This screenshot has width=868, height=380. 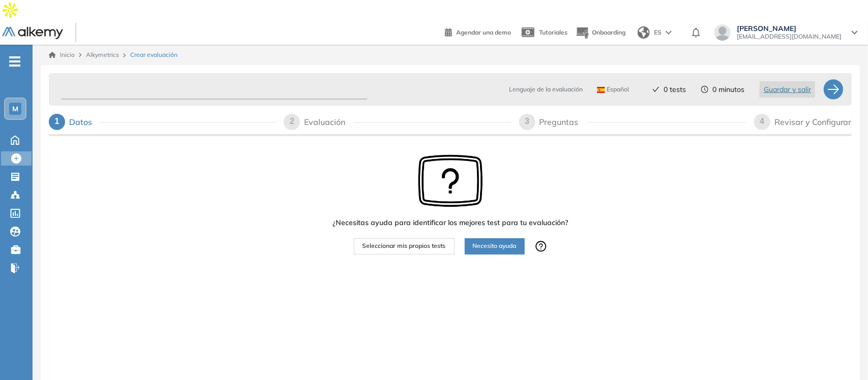 I want to click on span: Español, so click(x=613, y=89).